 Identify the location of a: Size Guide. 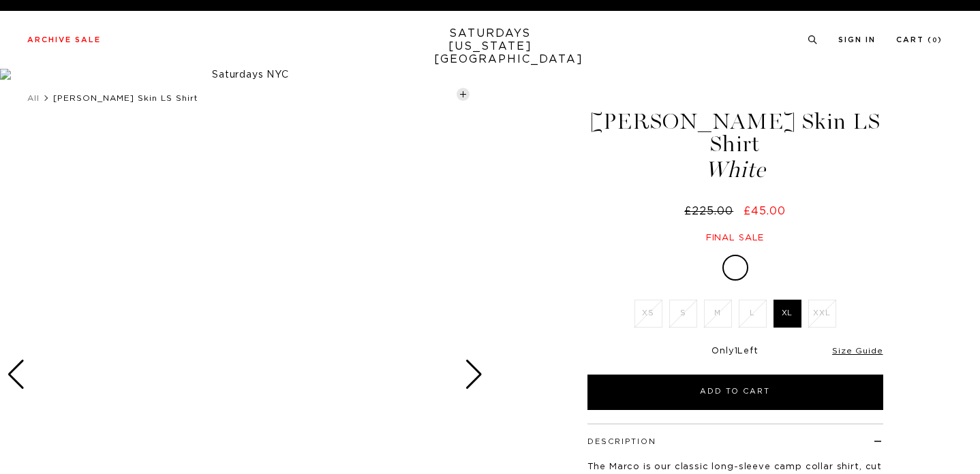
(857, 351).